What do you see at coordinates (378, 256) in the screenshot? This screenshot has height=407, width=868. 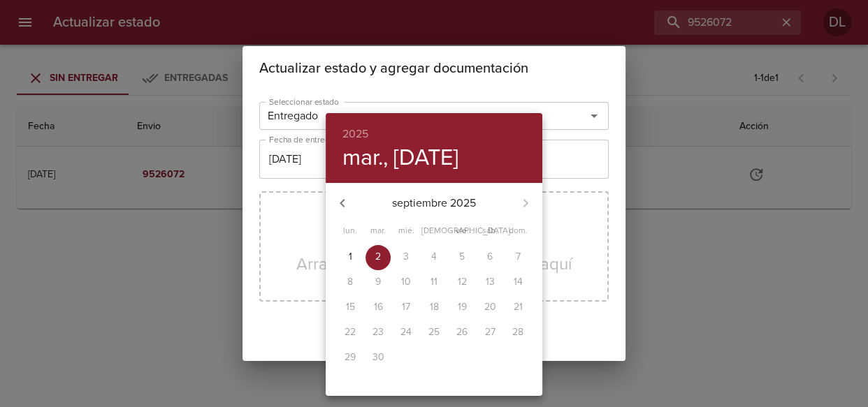 I see `p: 2` at bounding box center [378, 256].